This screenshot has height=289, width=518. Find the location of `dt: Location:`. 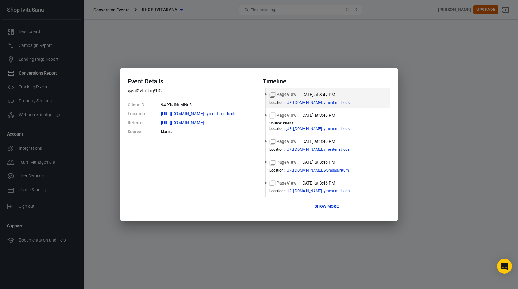

dt: Location: is located at coordinates (137, 114).